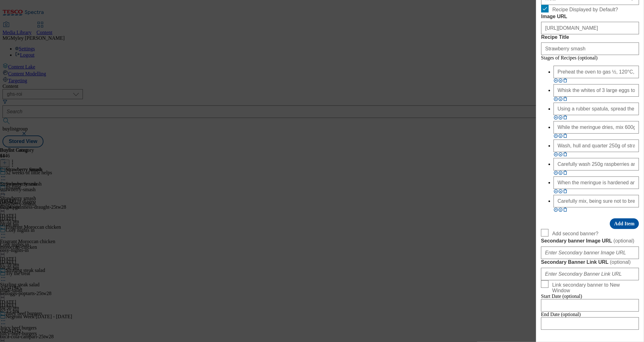 Image resolution: width=644 pixels, height=342 pixels. I want to click on input: Enter Recipe Title, so click(590, 49).